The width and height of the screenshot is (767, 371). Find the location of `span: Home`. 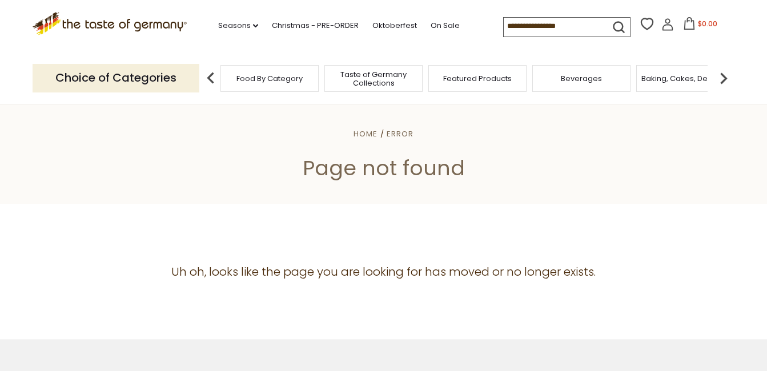

span: Home is located at coordinates (366, 134).